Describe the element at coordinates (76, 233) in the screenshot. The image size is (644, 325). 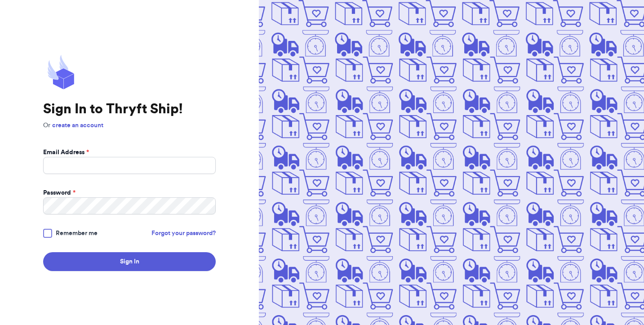
I see `span: Remember me` at that location.